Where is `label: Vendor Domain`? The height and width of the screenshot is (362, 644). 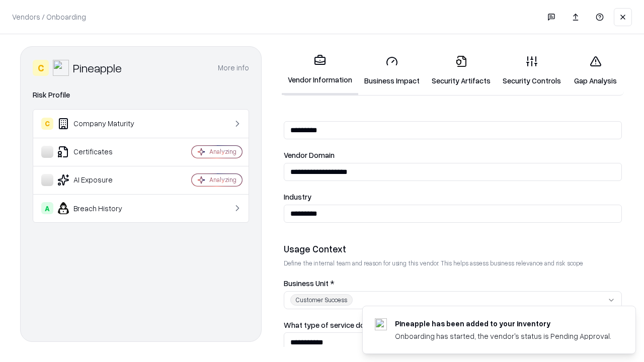
label: Vendor Domain is located at coordinates (453, 155).